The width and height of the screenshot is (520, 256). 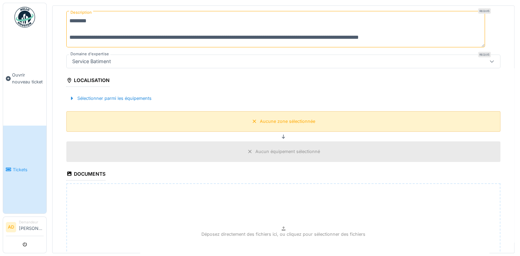 I want to click on label: Domaine d'expertise, so click(x=90, y=54).